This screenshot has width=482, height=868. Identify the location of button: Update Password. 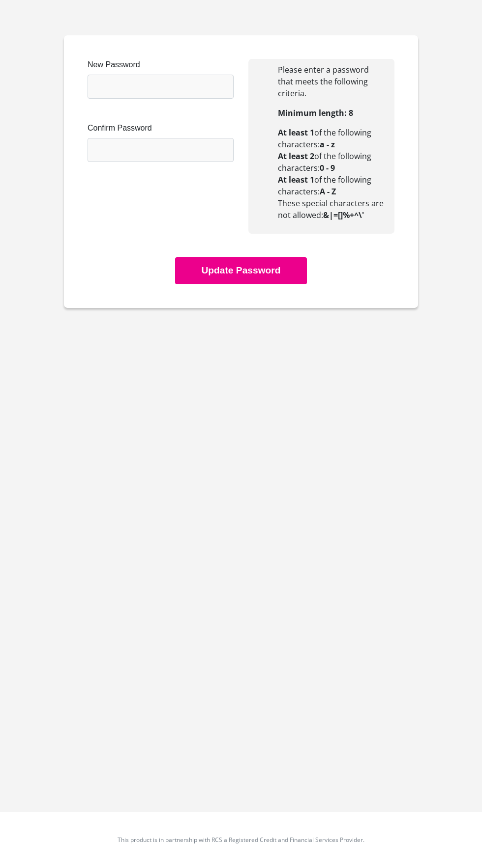
(241, 271).